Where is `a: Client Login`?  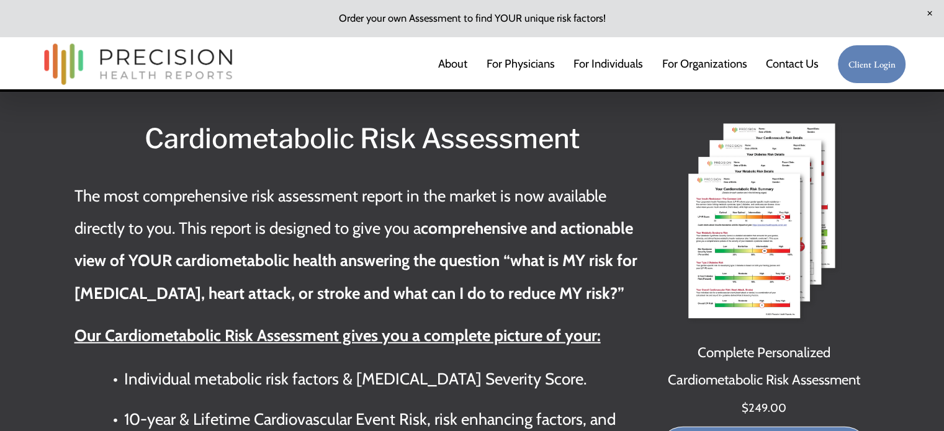
a: Client Login is located at coordinates (871, 64).